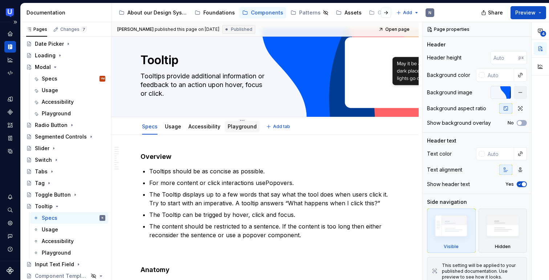 The image size is (549, 280). I want to click on a: Input Text Field, so click(66, 265).